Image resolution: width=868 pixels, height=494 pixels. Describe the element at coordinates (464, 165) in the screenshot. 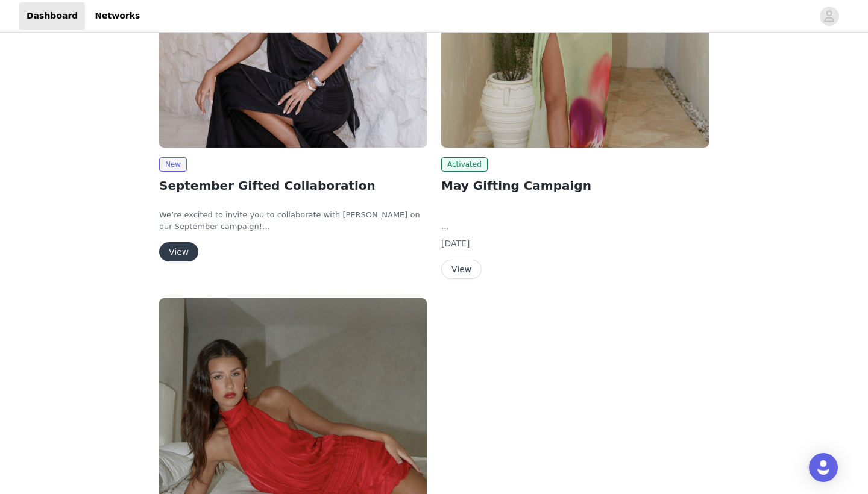

I see `span: Activated` at that location.